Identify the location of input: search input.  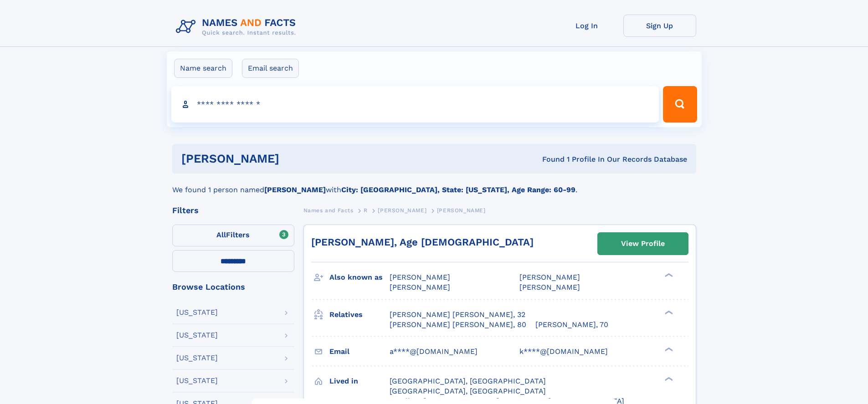
(415, 104).